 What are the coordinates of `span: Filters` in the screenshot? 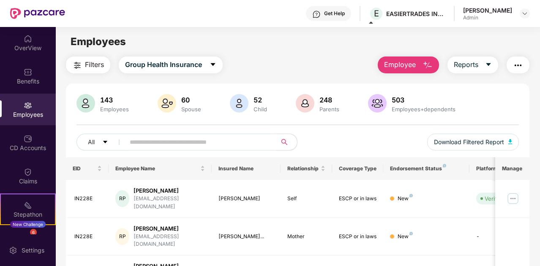 It's located at (94, 65).